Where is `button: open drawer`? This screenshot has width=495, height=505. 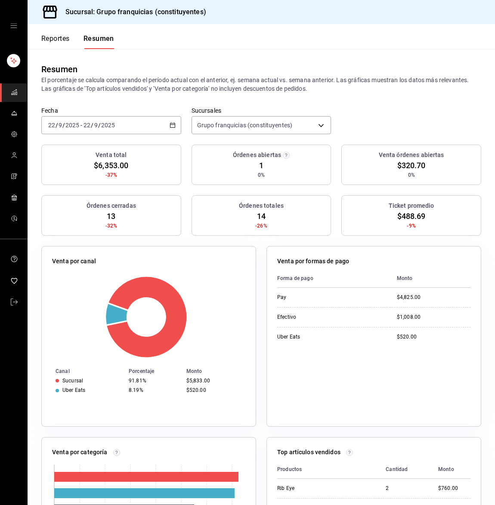
button: open drawer is located at coordinates (14, 26).